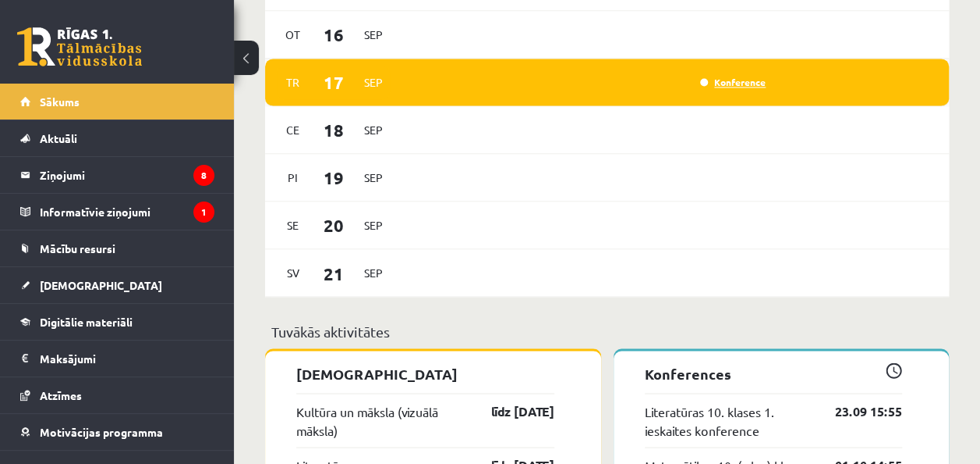 The height and width of the screenshot is (464, 980). What do you see at coordinates (293, 130) in the screenshot?
I see `span: Ce` at bounding box center [293, 130].